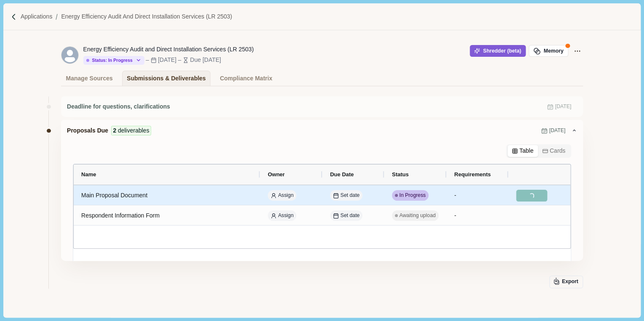  Describe the element at coordinates (412, 196) in the screenshot. I see `span: In Progress` at that location.